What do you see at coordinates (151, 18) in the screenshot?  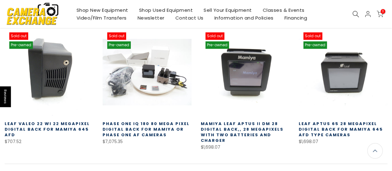 I see `a: Newsletter` at bounding box center [151, 18].